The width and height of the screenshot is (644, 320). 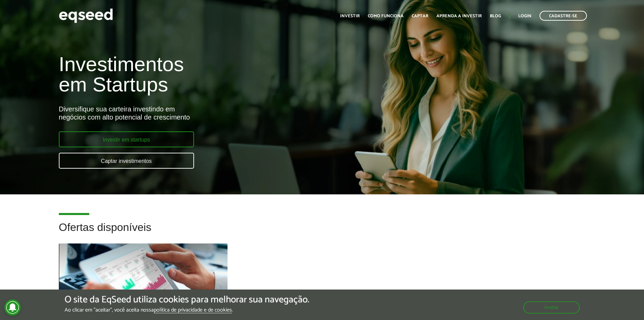 I want to click on a: Captar, so click(x=420, y=16).